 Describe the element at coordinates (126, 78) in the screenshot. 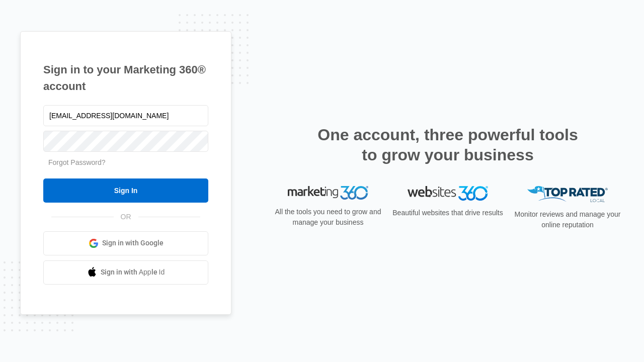

I see `h1: Sign in to your Marketing 360® account` at that location.